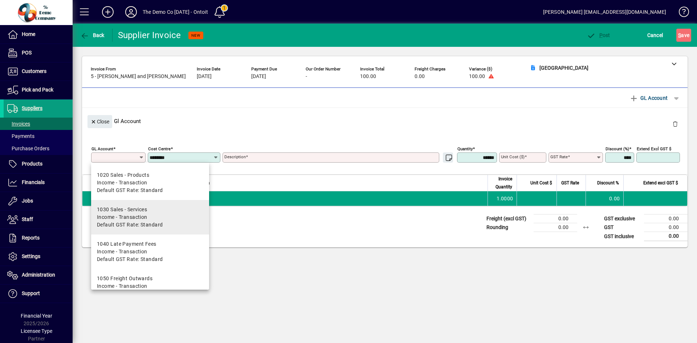 Image resolution: width=697 pixels, height=343 pixels. I want to click on td: Rounding, so click(508, 228).